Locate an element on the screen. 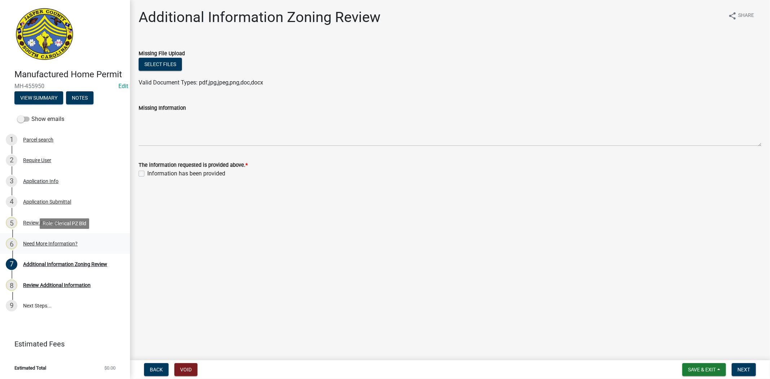 This screenshot has width=770, height=379. span: Back is located at coordinates (156, 370).